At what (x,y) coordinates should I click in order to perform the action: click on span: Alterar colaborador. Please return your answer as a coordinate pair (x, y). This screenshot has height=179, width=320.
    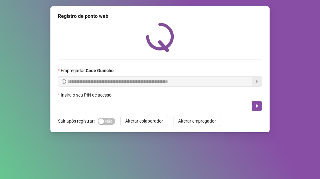
    Looking at the image, I should click on (144, 121).